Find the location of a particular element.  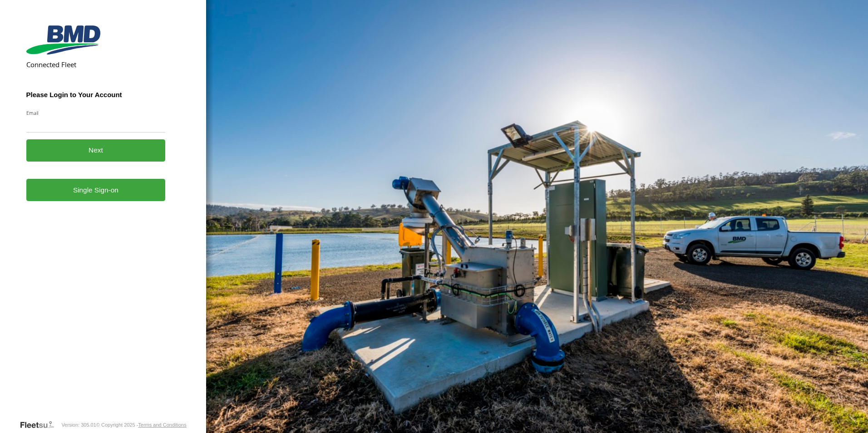

a: Terms and Conditions is located at coordinates (162, 425).